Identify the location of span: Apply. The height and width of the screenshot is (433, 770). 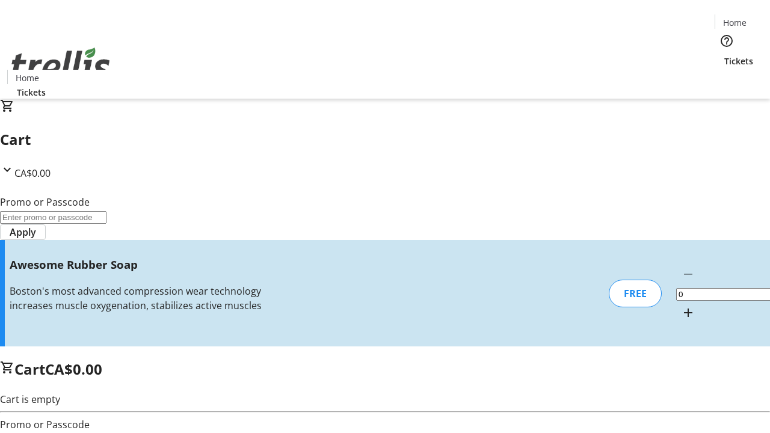
(23, 232).